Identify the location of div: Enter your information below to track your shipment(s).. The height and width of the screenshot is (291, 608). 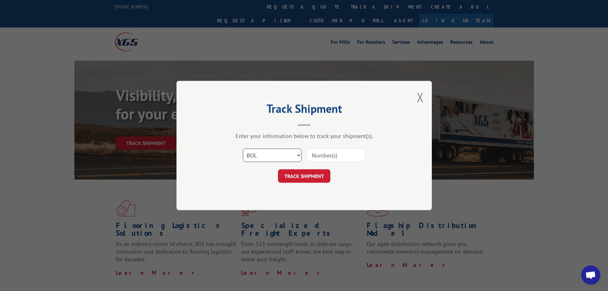
(304, 136).